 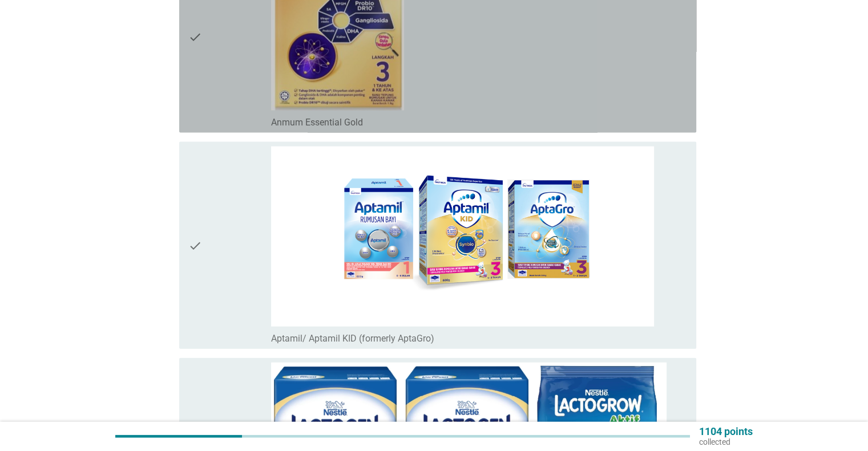 What do you see at coordinates (462, 237) in the screenshot?
I see `img: ccb8ad86-7e56-4b7a-a37f-c2791ba99597-aptamill.png` at bounding box center [462, 237].